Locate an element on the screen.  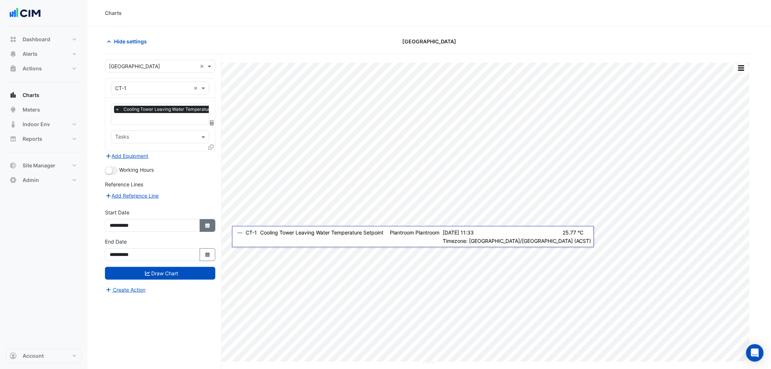
span: Charts is located at coordinates (31, 95).